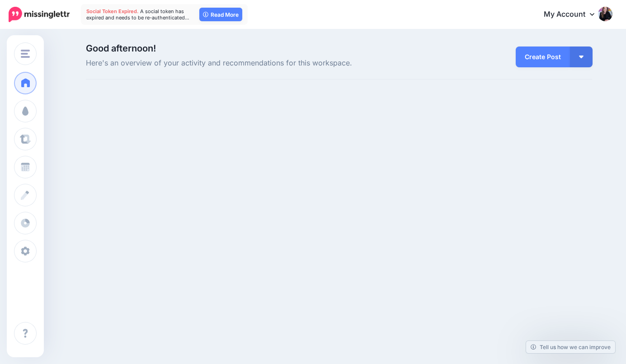 The height and width of the screenshot is (364, 626). Describe the element at coordinates (573, 14) in the screenshot. I see `a: My Account` at that location.